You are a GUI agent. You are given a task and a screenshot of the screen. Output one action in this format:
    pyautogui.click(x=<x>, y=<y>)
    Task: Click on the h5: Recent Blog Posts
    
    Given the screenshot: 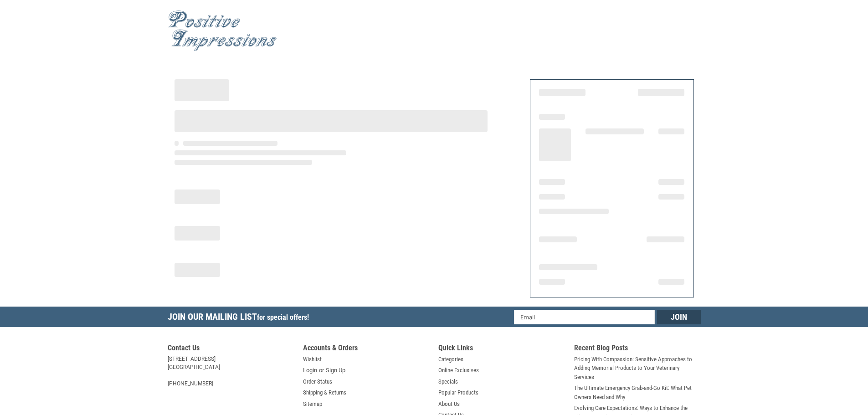 What is the action you would take?
    pyautogui.click(x=638, y=349)
    